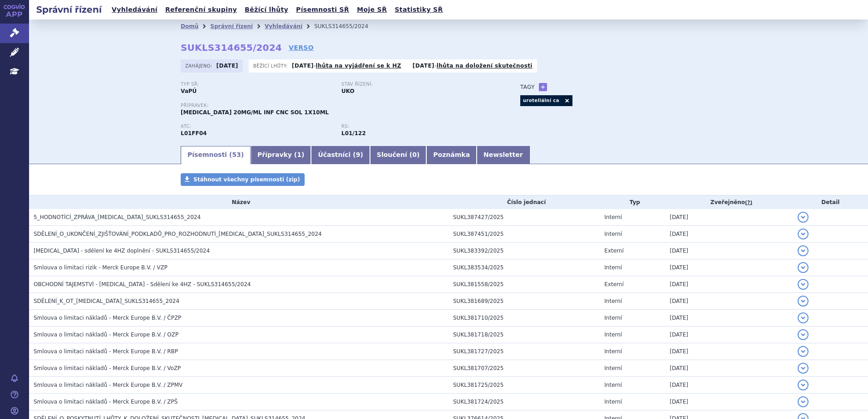  Describe the element at coordinates (323, 10) in the screenshot. I see `a: Písemnosti SŘ` at that location.